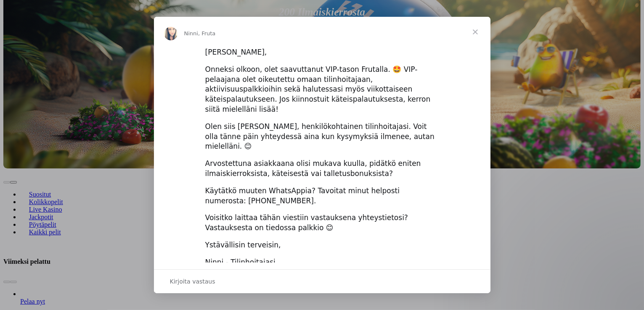 The width and height of the screenshot is (644, 310). Describe the element at coordinates (475, 32) in the screenshot. I see `span: Sulje` at that location.